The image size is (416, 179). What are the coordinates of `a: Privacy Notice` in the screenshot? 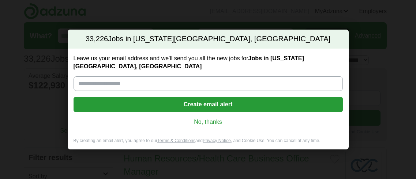 It's located at (217, 141).